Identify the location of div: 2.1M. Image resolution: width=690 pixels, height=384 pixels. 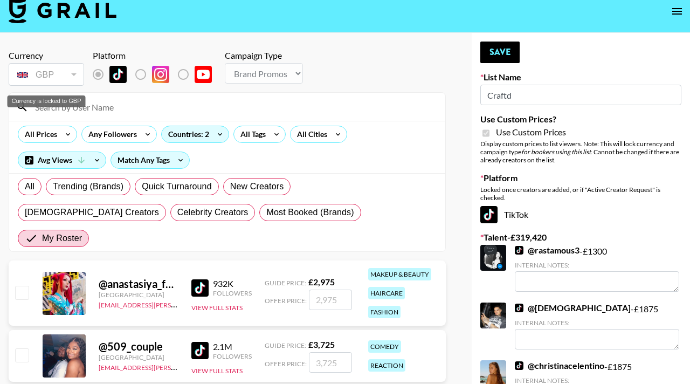
(232, 347).